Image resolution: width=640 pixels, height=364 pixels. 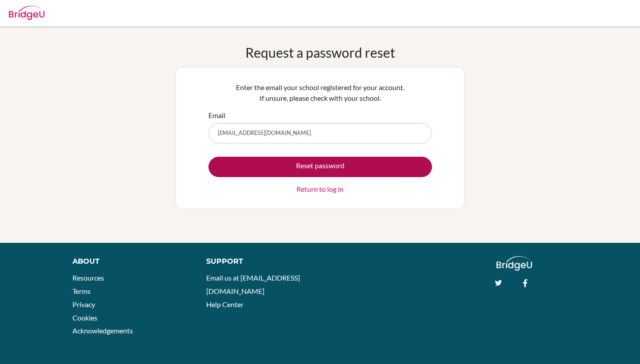 What do you see at coordinates (83, 304) in the screenshot?
I see `a: Privacy` at bounding box center [83, 304].